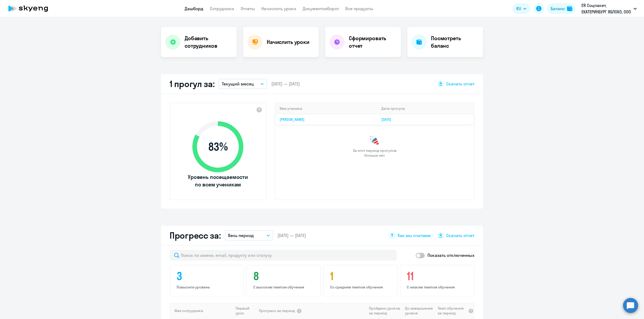 This screenshot has height=319, width=644. I want to click on a: Документооборот, so click(320, 8).